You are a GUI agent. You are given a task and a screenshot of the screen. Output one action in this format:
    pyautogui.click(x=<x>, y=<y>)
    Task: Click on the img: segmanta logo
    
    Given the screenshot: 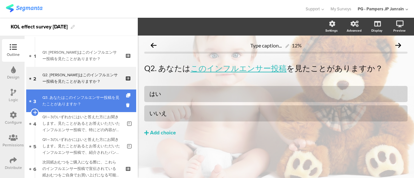 What is the action you would take?
    pyautogui.click(x=24, y=8)
    